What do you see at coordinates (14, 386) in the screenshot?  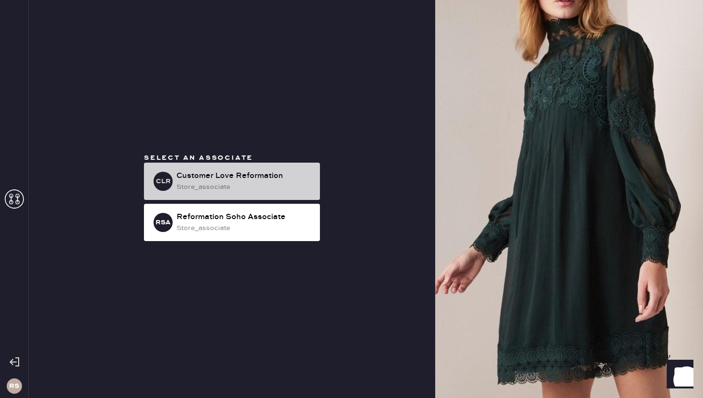 I see `h3: RS` at bounding box center [14, 386].